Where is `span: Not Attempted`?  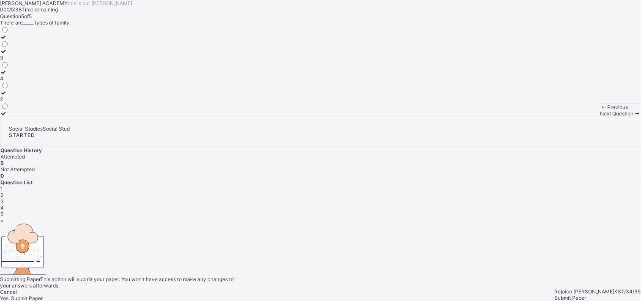 span: Not Attempted is located at coordinates (17, 169).